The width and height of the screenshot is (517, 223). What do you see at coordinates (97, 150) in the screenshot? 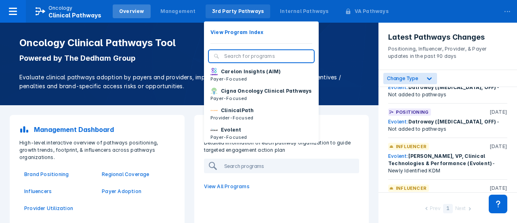
I see `p: High-level interactive overview of pathways positioning, growth trends, footprint, & influencers ...` at bounding box center [97, 150].